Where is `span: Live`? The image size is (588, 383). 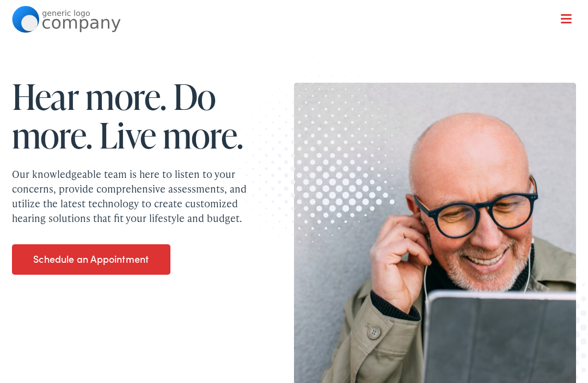 span: Live is located at coordinates (127, 135).